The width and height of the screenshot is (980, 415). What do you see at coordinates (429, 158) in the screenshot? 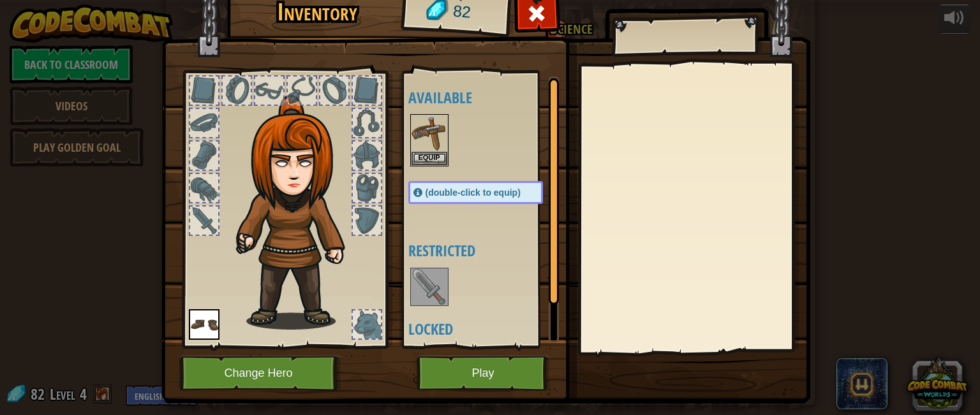
I see `button: Equip` at bounding box center [429, 158].